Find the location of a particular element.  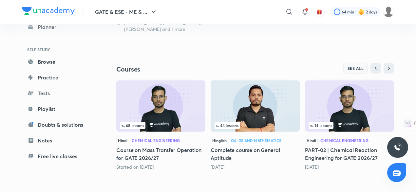

span: 68 lessons is located at coordinates (133, 125).